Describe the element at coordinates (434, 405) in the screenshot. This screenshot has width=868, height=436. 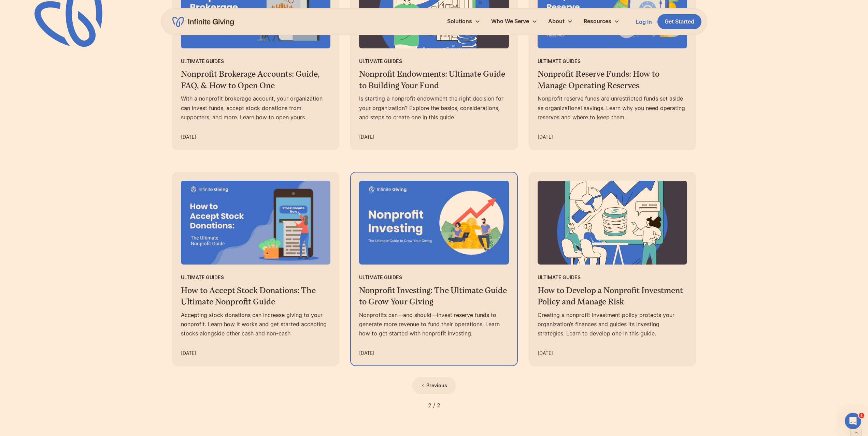
I see `div: Page 2 of 2` at that location.